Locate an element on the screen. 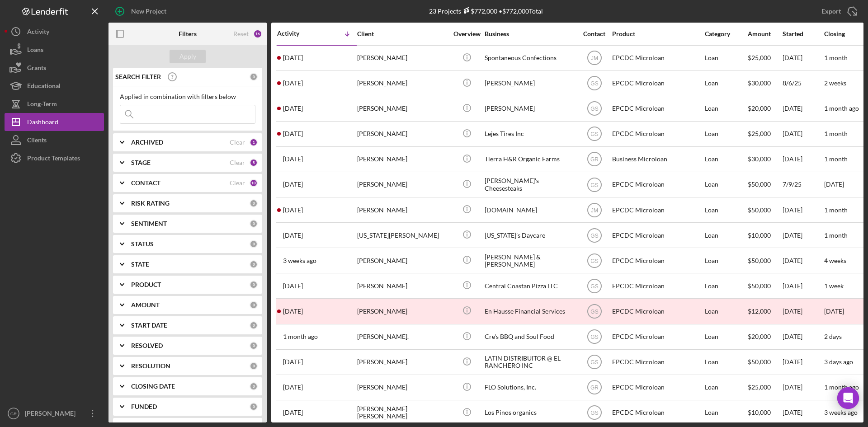  div: 10 is located at coordinates (254, 183).